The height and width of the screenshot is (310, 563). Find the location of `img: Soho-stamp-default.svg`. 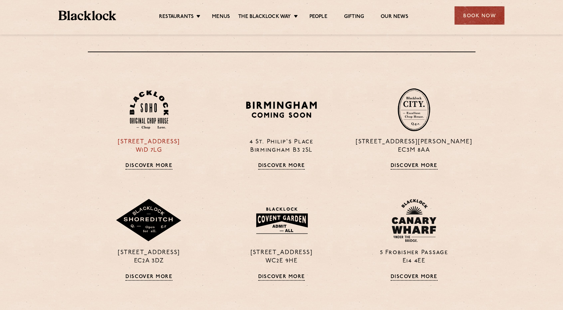

img: Soho-stamp-default.svg is located at coordinates (149, 110).